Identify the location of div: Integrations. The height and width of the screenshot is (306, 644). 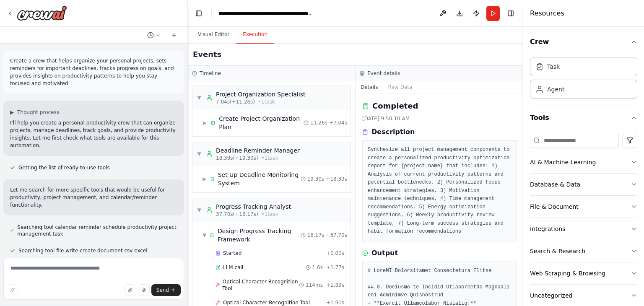
(548, 229).